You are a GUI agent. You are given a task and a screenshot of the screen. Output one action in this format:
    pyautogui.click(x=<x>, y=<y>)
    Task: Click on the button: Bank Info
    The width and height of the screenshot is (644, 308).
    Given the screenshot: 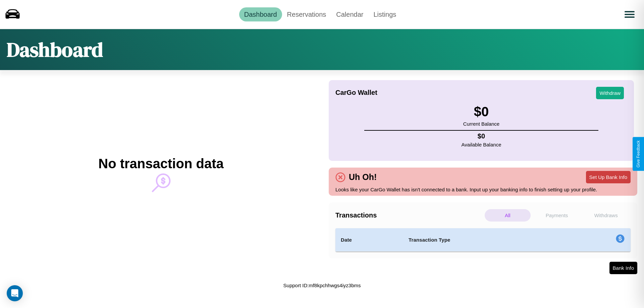 What is the action you would take?
    pyautogui.click(x=623, y=268)
    